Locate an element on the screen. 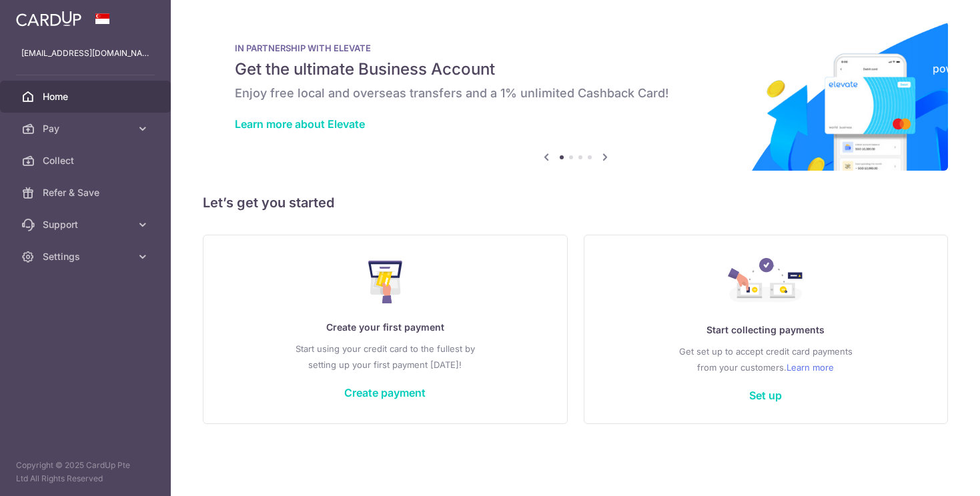  p: Start collecting payments is located at coordinates (766, 330).